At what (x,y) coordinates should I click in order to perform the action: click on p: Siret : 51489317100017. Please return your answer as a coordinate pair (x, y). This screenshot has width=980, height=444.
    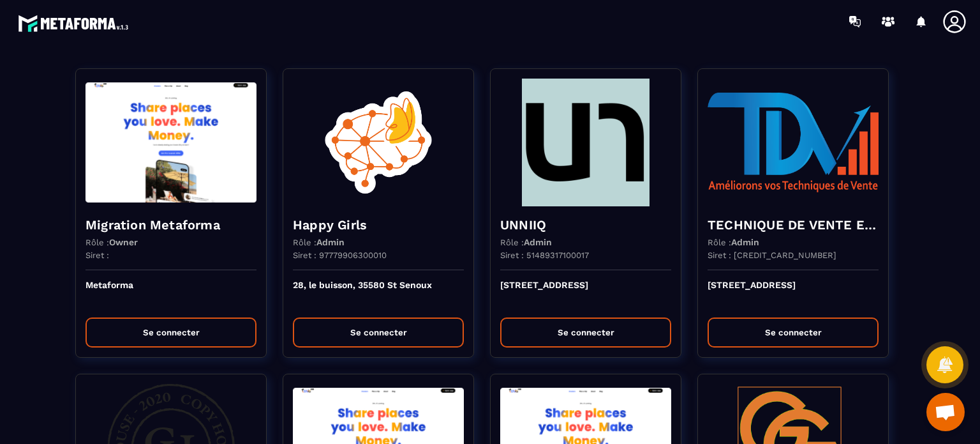
    Looking at the image, I should click on (544, 255).